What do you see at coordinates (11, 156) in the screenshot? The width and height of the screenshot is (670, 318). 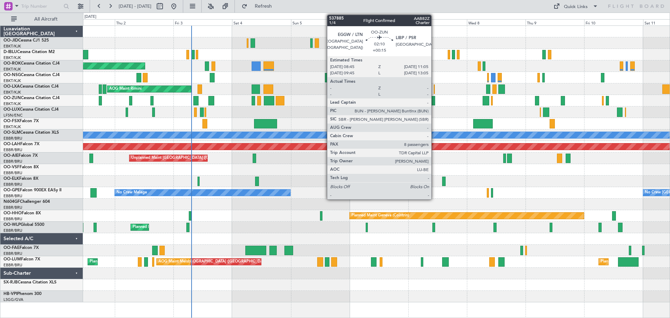 I see `span: OO-AIE` at bounding box center [11, 156].